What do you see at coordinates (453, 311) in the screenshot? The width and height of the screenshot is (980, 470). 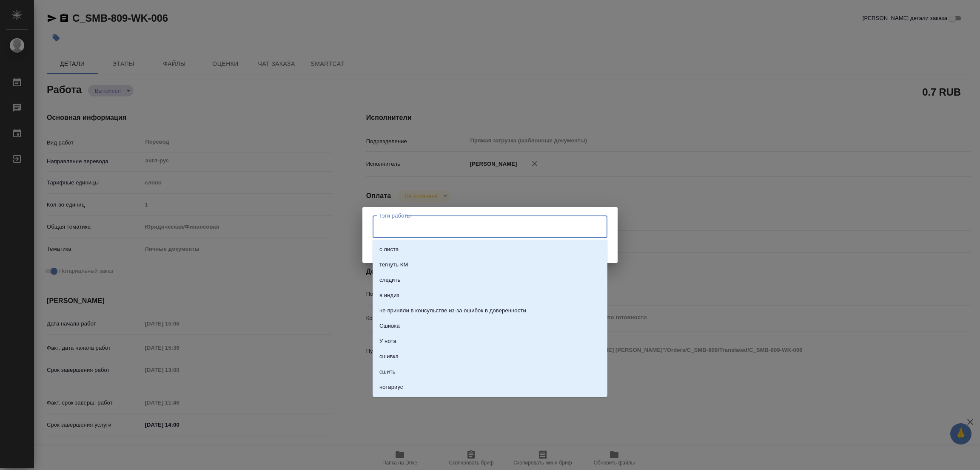 I see `p: не приняли в консульстве из-за ошибок в доверенности` at bounding box center [453, 311].